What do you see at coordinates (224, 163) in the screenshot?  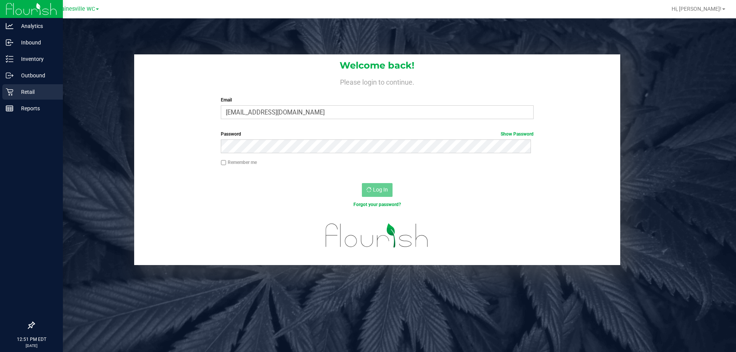 I see `input: Remember me` at bounding box center [224, 163].